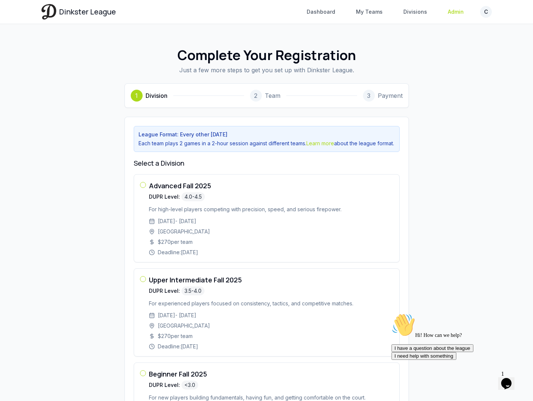 Image resolution: width=533 pixels, height=401 pixels. Describe the element at coordinates (390, 96) in the screenshot. I see `span: Payment` at that location.